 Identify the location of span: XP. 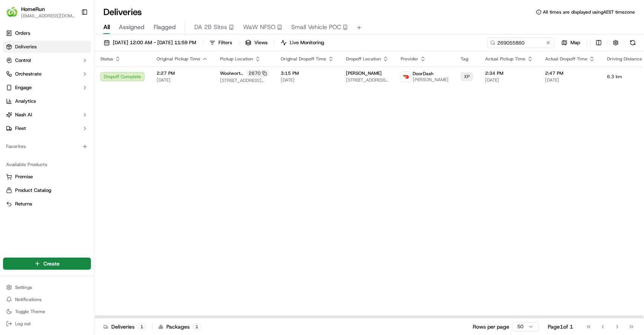
(467, 77).